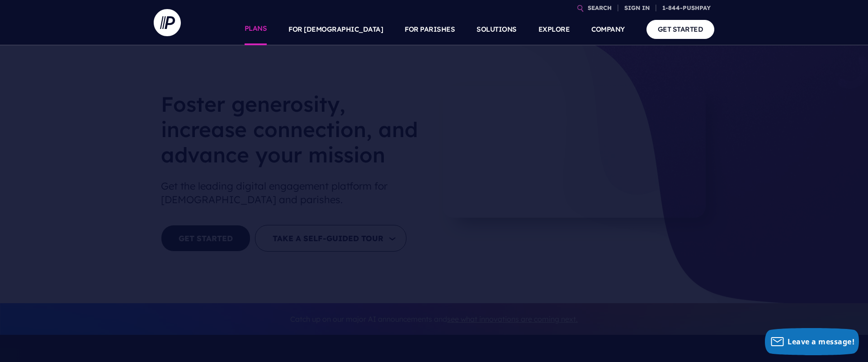 The height and width of the screenshot is (362, 868). I want to click on a: SOLUTIONS, so click(496, 29).